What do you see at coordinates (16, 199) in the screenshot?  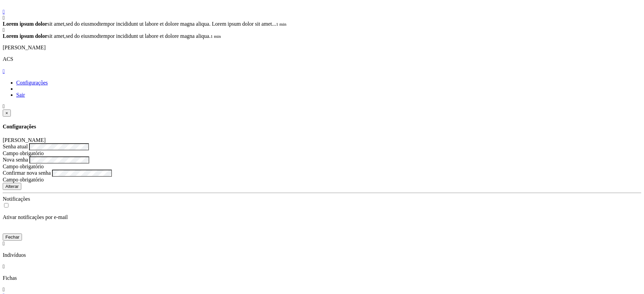 I see `label: Notificações` at bounding box center [16, 199].